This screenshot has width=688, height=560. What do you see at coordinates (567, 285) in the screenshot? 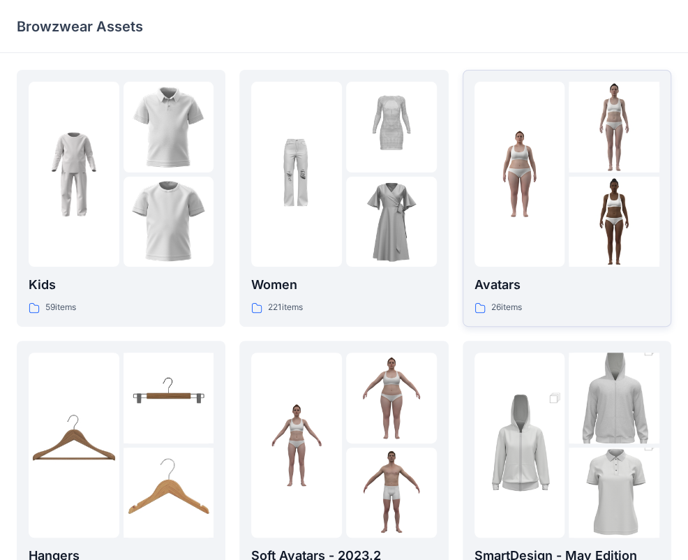
I see `p: Avatars` at bounding box center [567, 285].